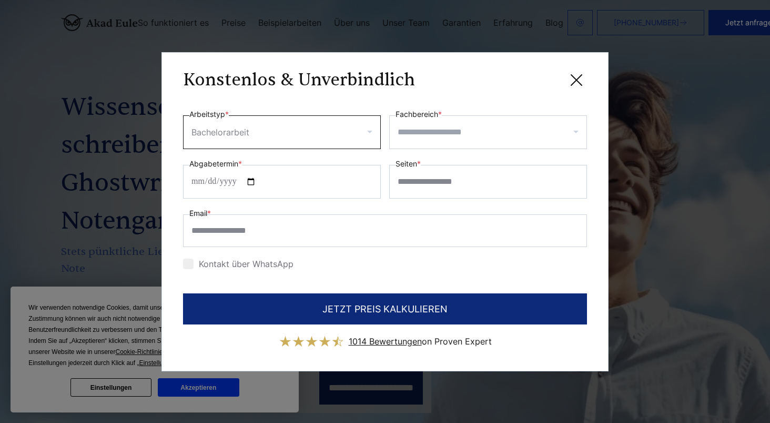 The height and width of the screenshot is (423, 770). Describe the element at coordinates (420, 341) in the screenshot. I see `div: on Proven Expert` at that location.